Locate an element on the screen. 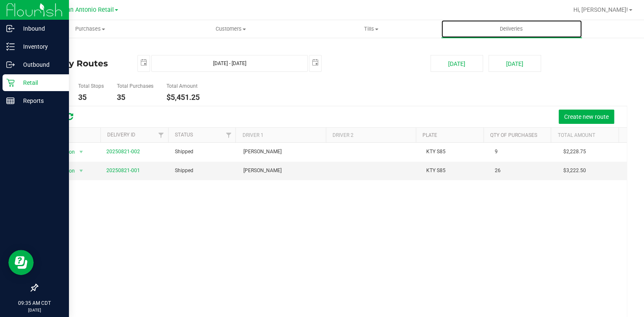 This screenshot has height=317, width=644. p: Inventory is located at coordinates (40, 46).